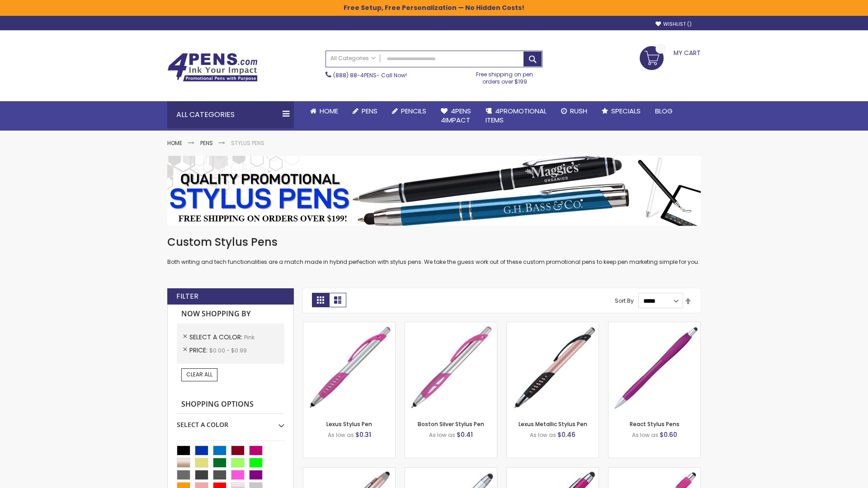  Describe the element at coordinates (505, 76) in the screenshot. I see `div: Free shipping on pen orders over $199` at that location.